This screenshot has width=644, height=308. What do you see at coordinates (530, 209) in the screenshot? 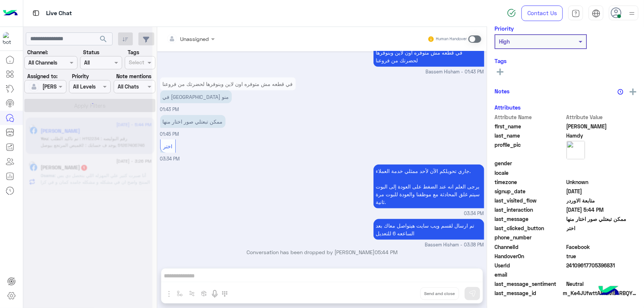
I see `span: last_interaction` at bounding box center [530, 209].